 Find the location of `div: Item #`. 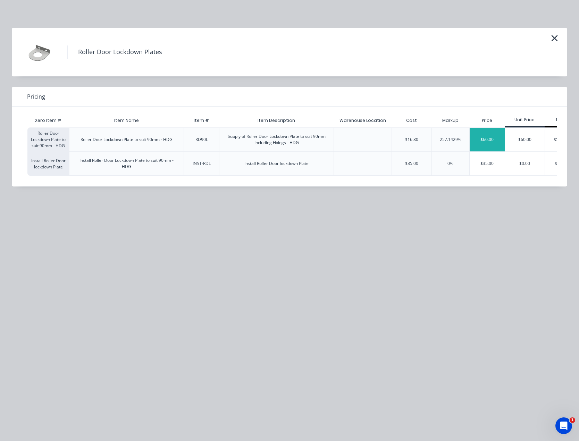

div: Item # is located at coordinates (201, 120).